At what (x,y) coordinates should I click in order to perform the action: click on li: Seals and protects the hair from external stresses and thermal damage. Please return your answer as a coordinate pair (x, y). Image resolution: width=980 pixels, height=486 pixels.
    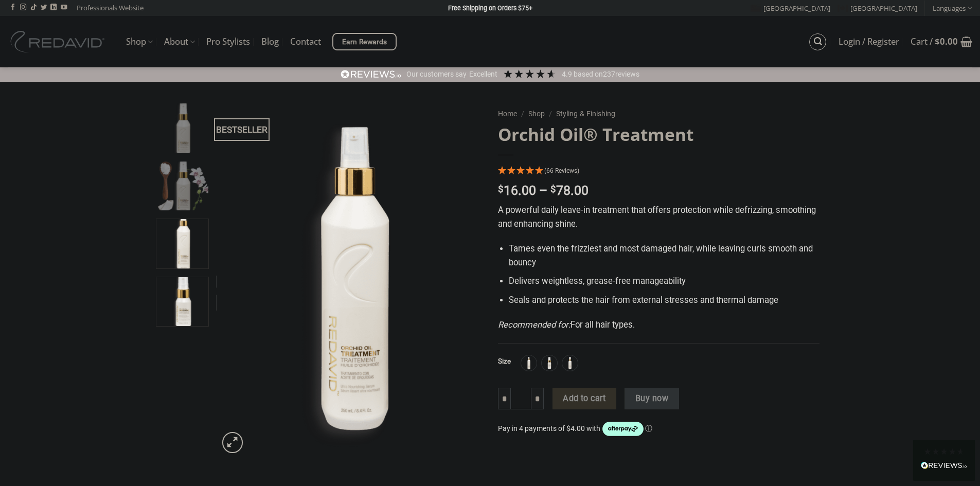
    Looking at the image, I should click on (664, 301).